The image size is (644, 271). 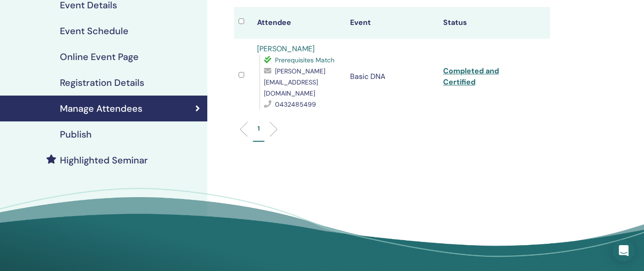 I want to click on h4: Publish, so click(x=75, y=134).